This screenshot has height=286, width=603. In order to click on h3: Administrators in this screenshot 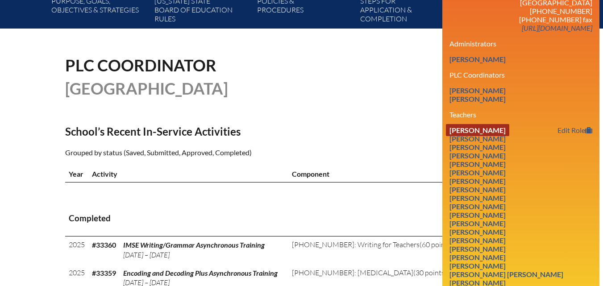, I will do `click(521, 43)`.